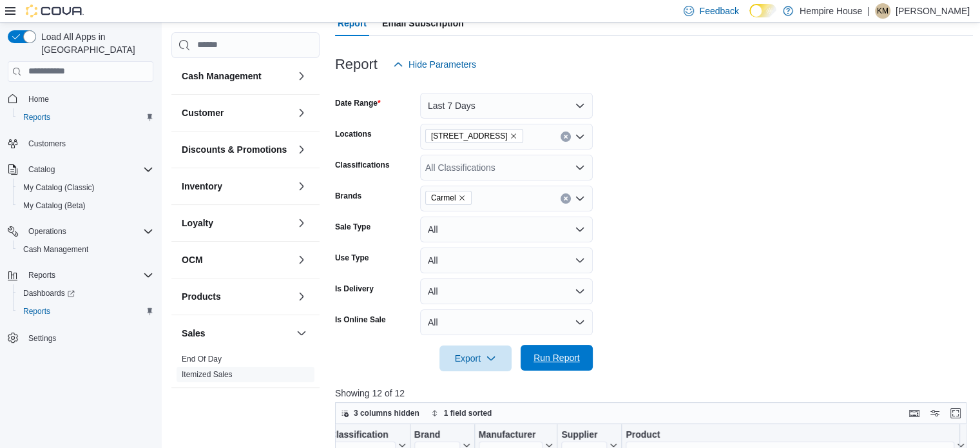 The image size is (980, 448). Describe the element at coordinates (467, 413) in the screenshot. I see `span: 1 field sorted` at that location.